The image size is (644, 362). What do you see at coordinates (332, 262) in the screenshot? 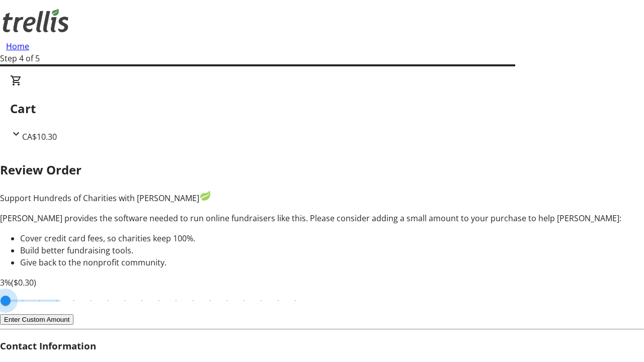
I see `li: Give back to the nonprofit community.` at bounding box center [332, 262].